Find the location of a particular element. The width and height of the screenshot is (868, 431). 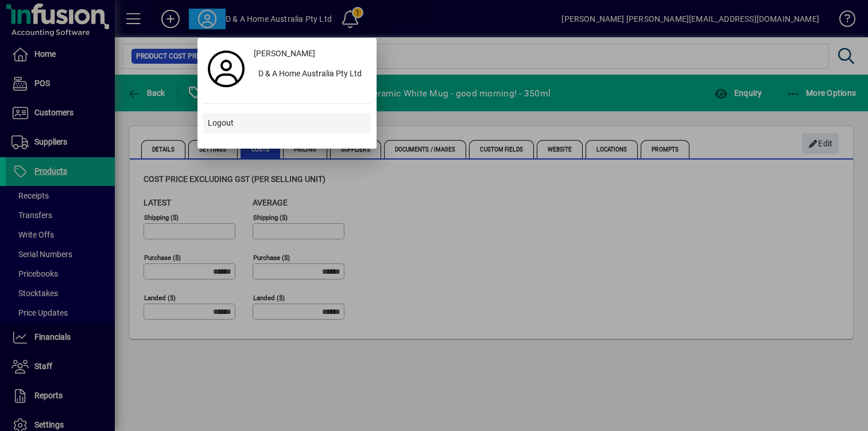

span: Logout is located at coordinates (221, 123).